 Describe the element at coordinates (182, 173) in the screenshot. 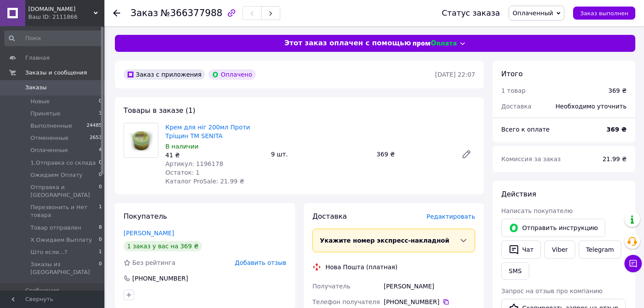

I see `span: Остаток: 1` at that location.